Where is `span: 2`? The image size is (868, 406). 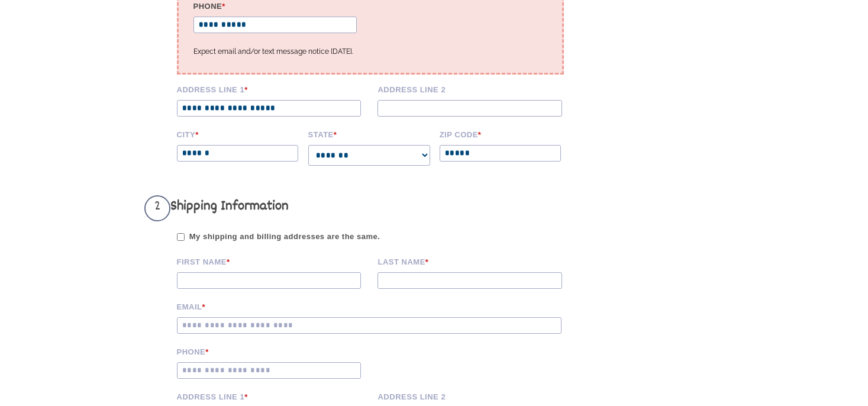 span: 2 is located at coordinates (157, 208).